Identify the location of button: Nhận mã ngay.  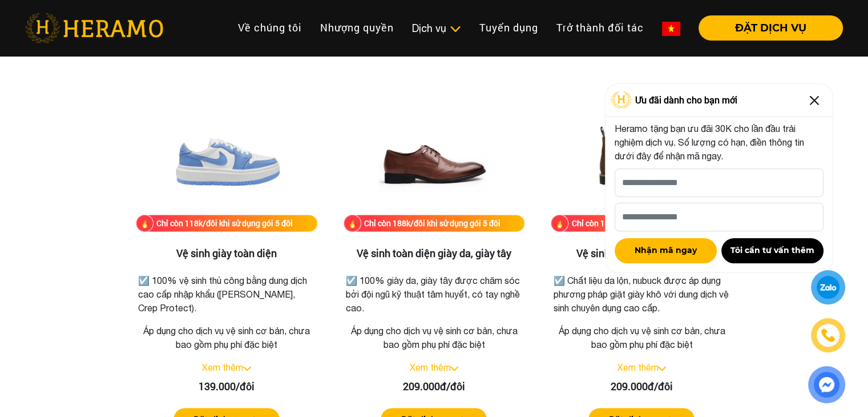
(665, 251).